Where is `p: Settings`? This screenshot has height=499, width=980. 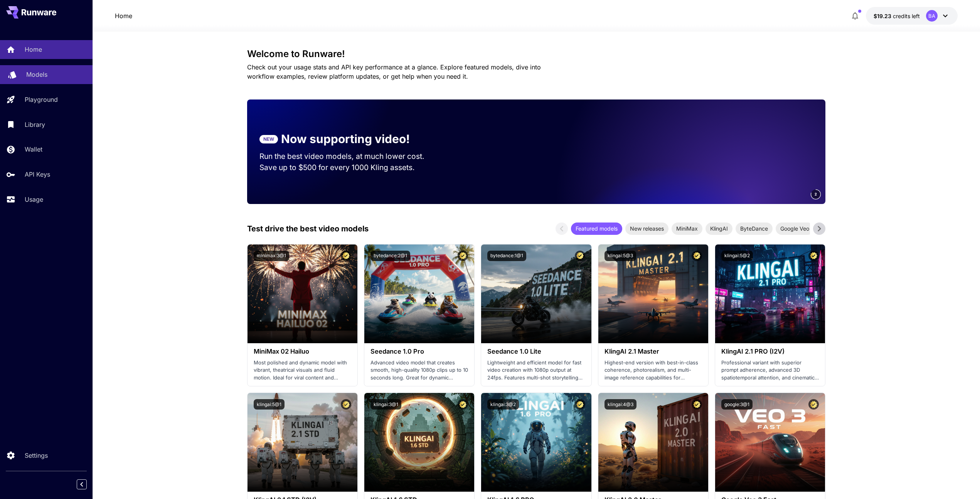
p: Settings is located at coordinates (36, 456).